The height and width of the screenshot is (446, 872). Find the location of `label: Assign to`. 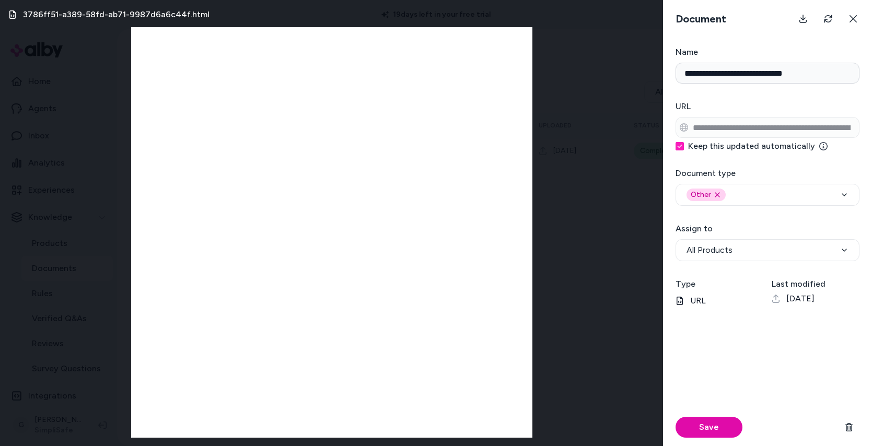

label: Assign to is located at coordinates (694, 228).